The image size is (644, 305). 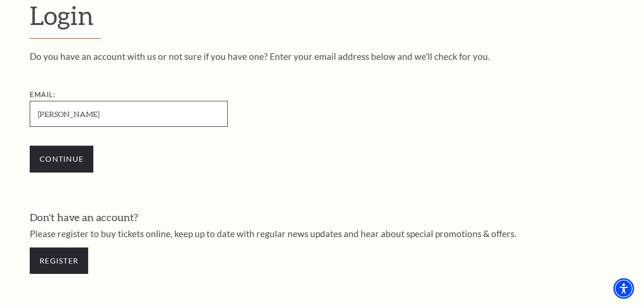 I want to click on p: Please register to buy tickets online, keep up to date with regular news updates and hear about s..., so click(x=322, y=233).